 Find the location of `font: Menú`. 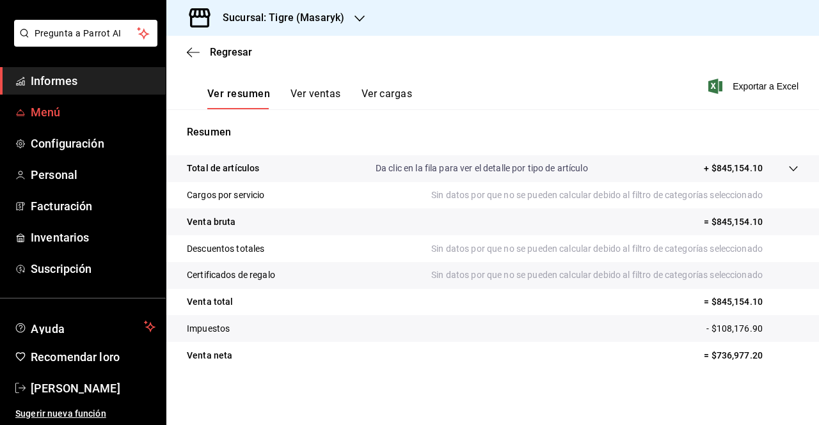

font: Menú is located at coordinates (45, 112).